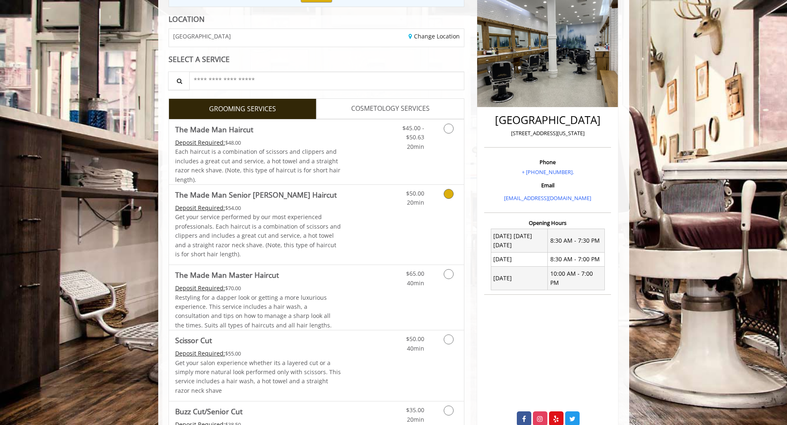 The height and width of the screenshot is (425, 787). I want to click on span: GROOMING SERVICES, so click(242, 109).